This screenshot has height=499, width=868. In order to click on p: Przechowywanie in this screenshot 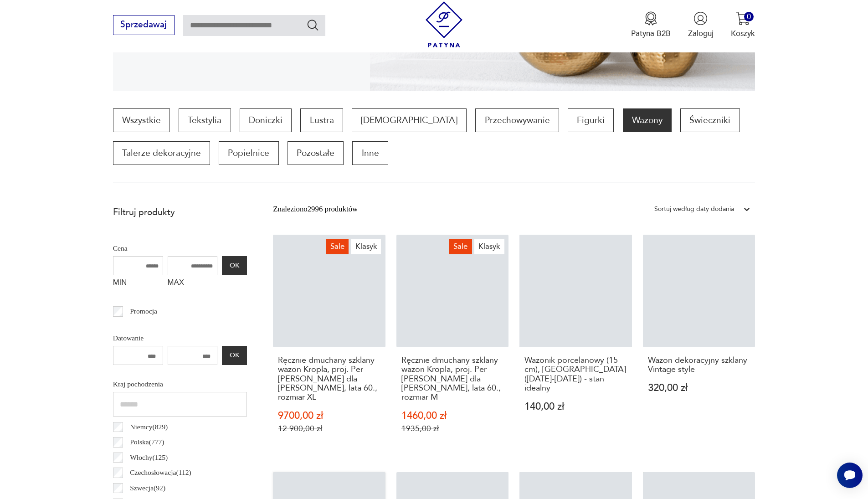, I will do `click(517, 120)`.